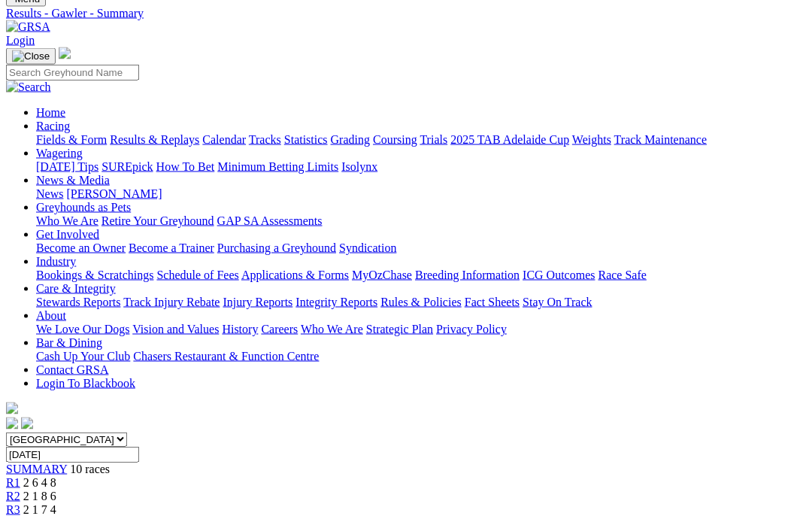  What do you see at coordinates (28, 27) in the screenshot?
I see `img: GRSA` at bounding box center [28, 27].